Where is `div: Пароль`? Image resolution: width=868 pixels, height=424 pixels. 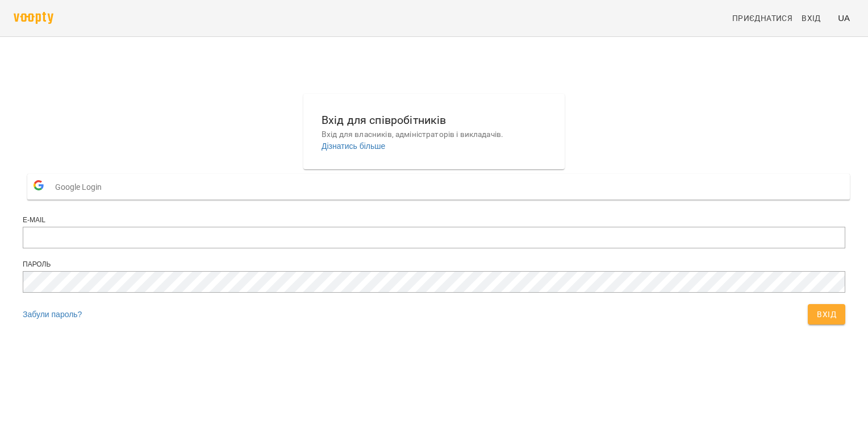 div: Пароль is located at coordinates (434, 264).